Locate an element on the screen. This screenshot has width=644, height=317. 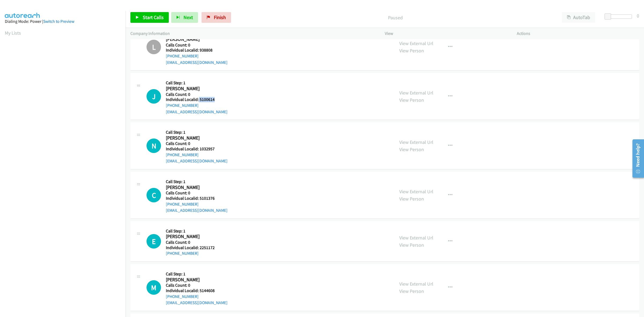
p: View is located at coordinates (446, 33).